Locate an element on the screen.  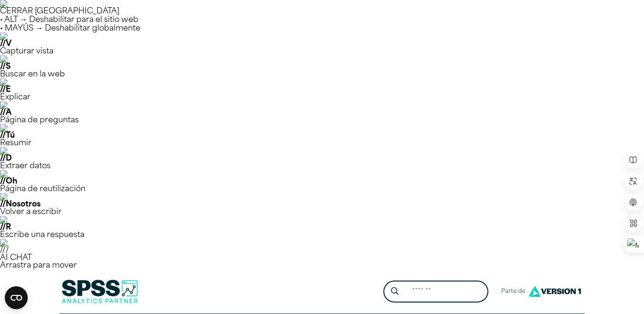
font: D is located at coordinates (9, 159).